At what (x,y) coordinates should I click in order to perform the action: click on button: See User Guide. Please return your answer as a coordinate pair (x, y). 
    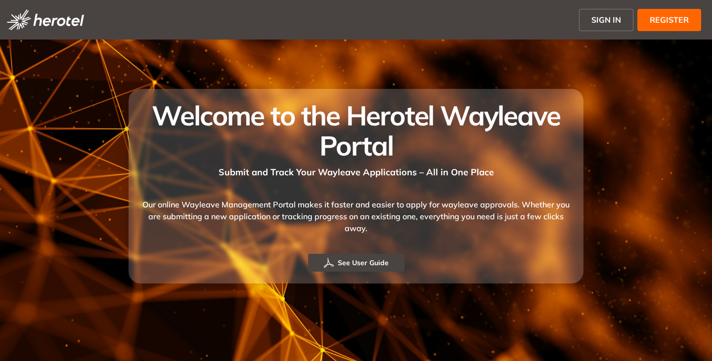
    Looking at the image, I should click on (356, 263).